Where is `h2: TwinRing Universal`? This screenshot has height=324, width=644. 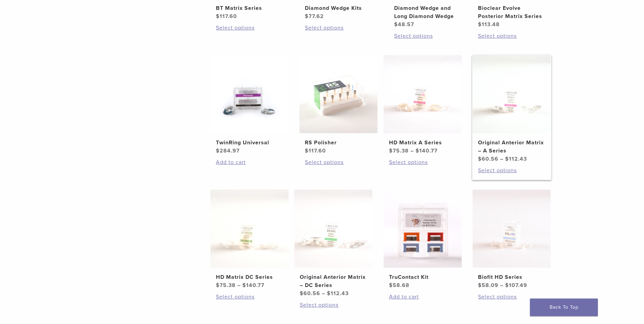
h2: TwinRing Universal is located at coordinates (250, 143).